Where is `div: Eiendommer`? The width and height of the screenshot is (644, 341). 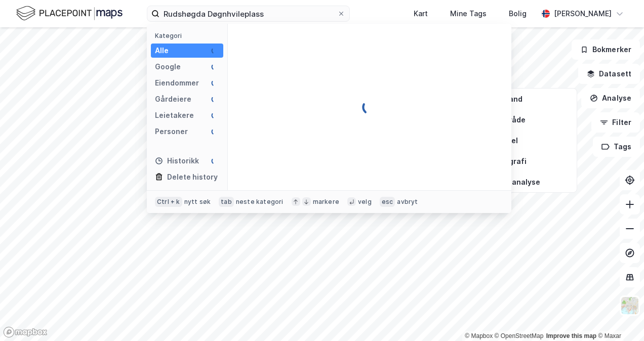
div: Eiendommer is located at coordinates (177, 83).